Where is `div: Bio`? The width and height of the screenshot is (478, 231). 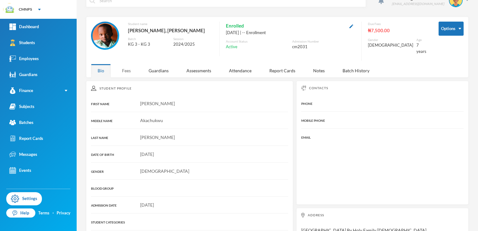 div: Bio is located at coordinates (101, 70).